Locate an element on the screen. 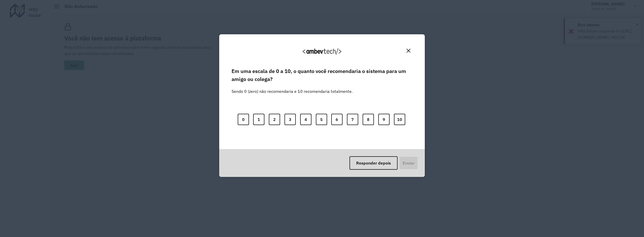 The image size is (644, 237). button: 1 is located at coordinates (259, 119).